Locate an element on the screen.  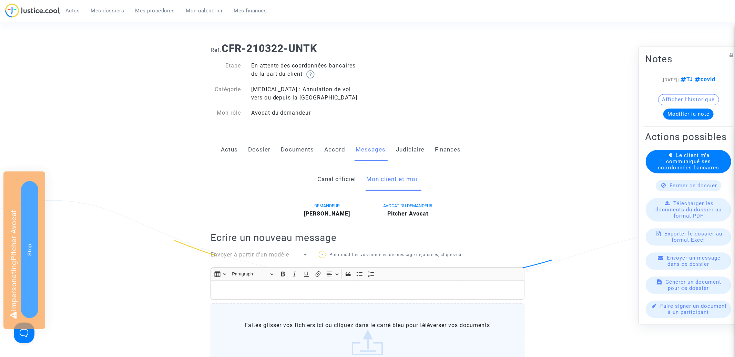
button: Afficher l'historique is located at coordinates (688, 100).